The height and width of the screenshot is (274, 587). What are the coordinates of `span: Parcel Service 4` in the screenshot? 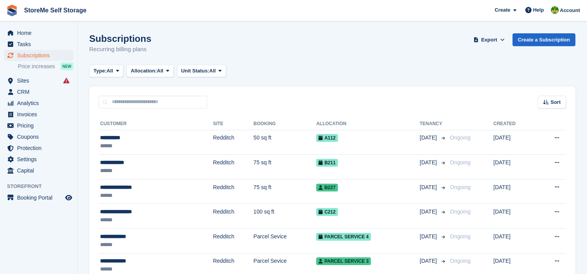 It's located at (343, 237).